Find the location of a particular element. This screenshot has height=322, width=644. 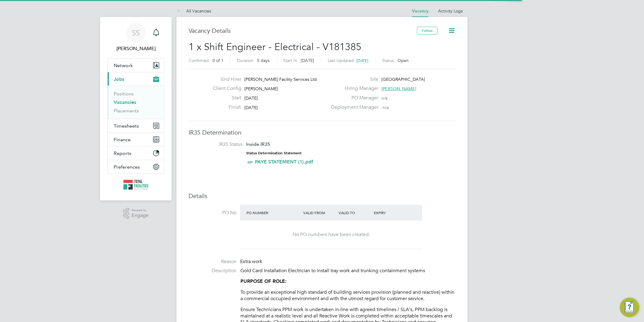

div: Valid To is located at coordinates (355, 213).